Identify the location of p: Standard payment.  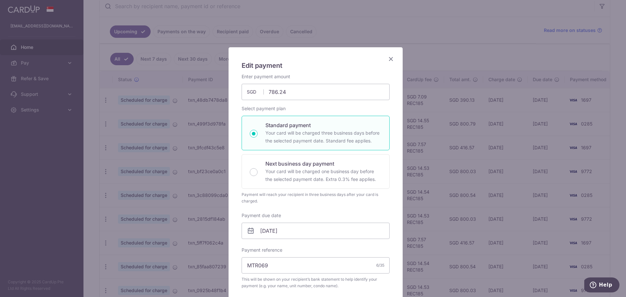
(323, 125).